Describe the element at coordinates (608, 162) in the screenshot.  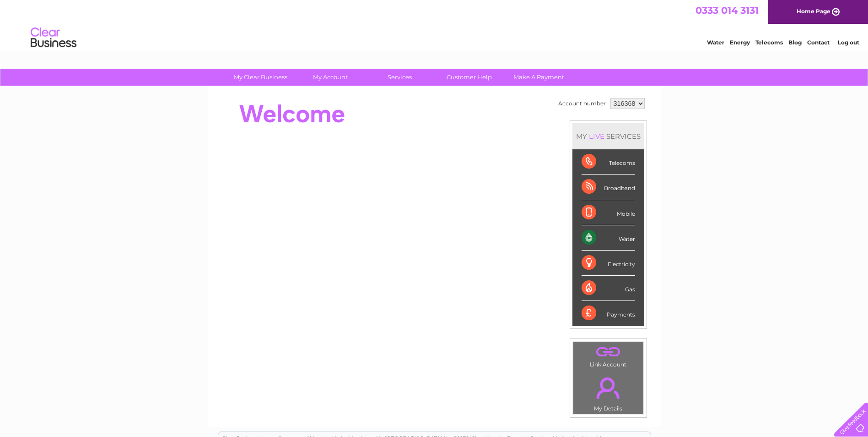
I see `div: Telecoms` at that location.